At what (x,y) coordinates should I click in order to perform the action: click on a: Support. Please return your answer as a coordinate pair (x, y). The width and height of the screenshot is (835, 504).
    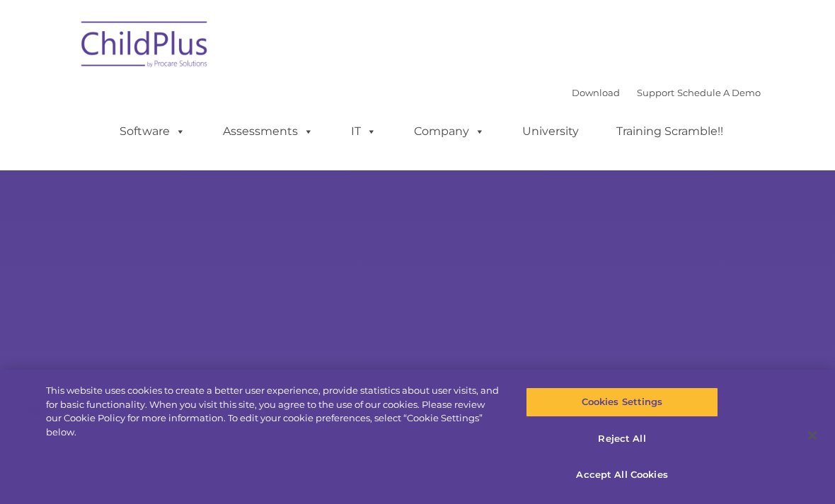
    Looking at the image, I should click on (655, 93).